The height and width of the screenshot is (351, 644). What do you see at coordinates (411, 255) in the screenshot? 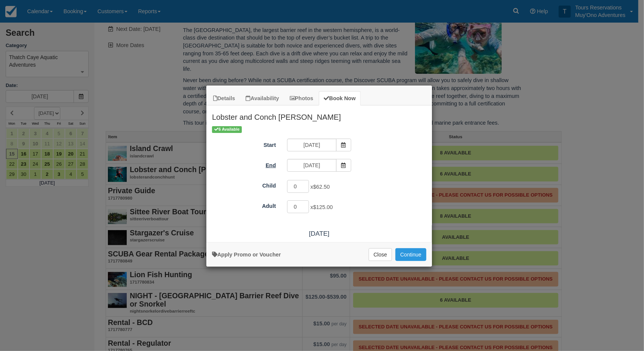
I see `button: Add to Booking` at bounding box center [411, 255].